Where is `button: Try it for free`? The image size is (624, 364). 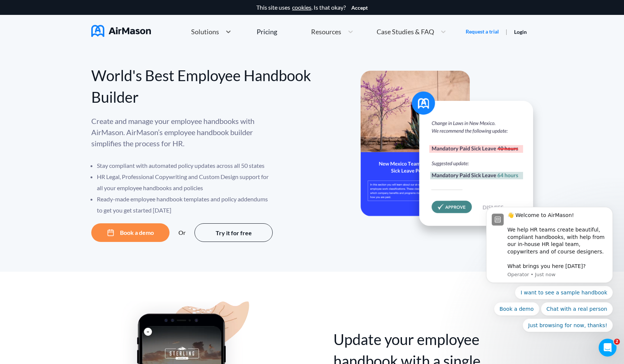 button: Try it for free is located at coordinates (234, 233).